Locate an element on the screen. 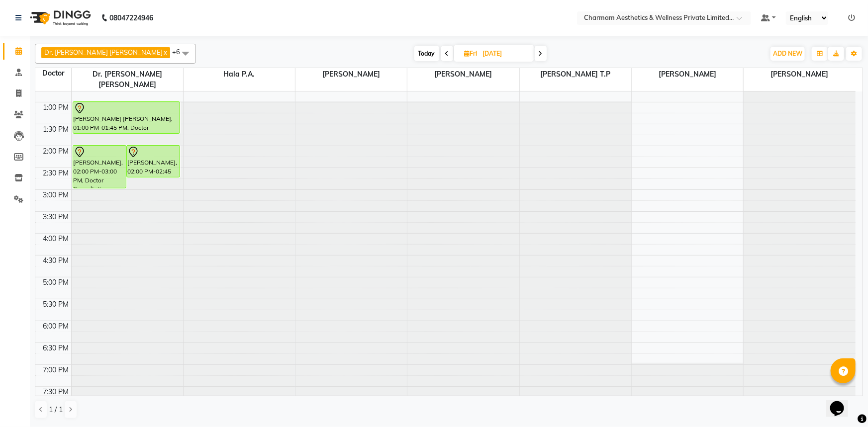  div: 1:00 PM is located at coordinates (56, 108).